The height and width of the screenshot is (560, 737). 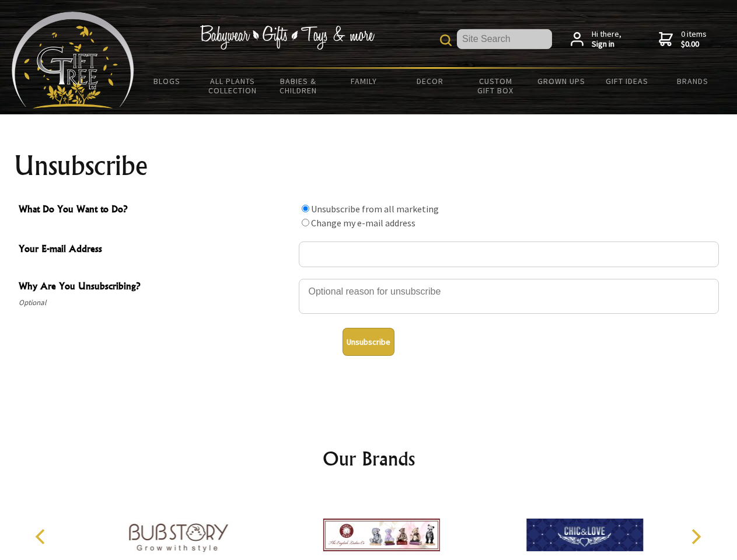 I want to click on span: Optional, so click(x=156, y=303).